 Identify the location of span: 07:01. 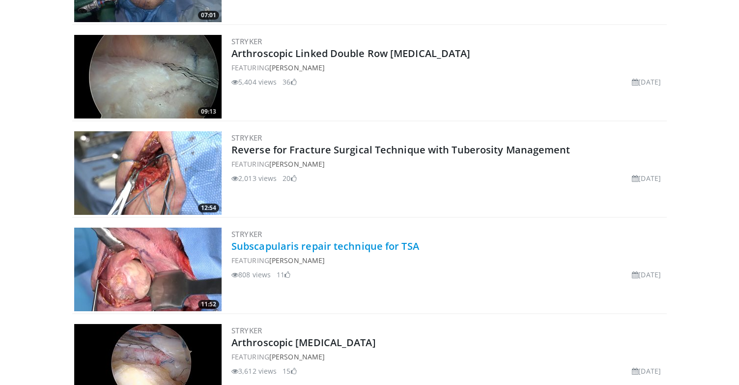
(208, 15).